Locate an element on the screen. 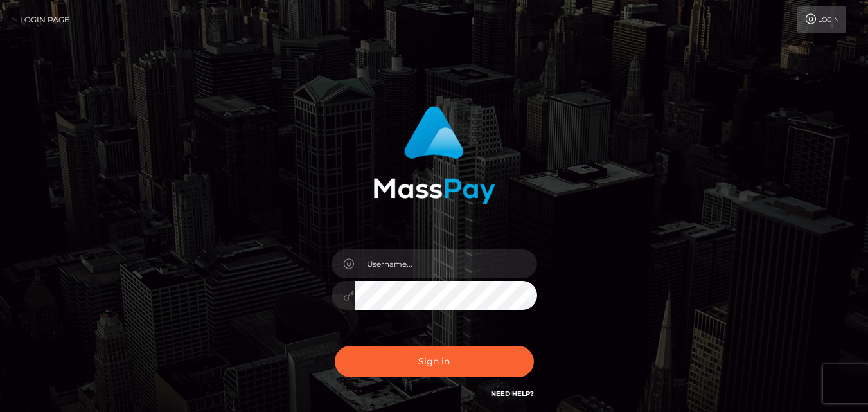  button: Sign in is located at coordinates (434, 361).